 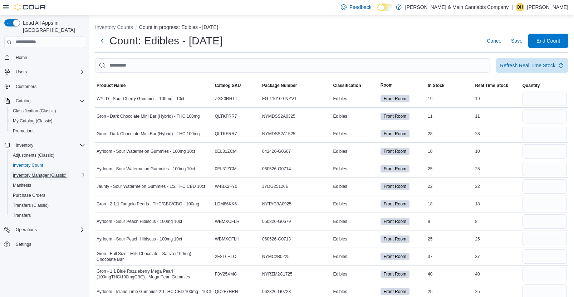 I want to click on button: Inventory Counts, so click(x=114, y=27).